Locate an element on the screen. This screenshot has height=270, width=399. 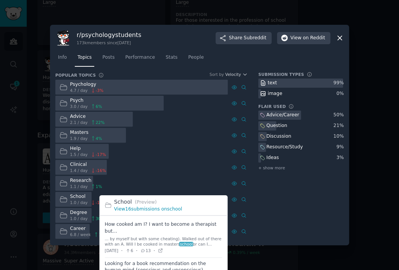
div: image is located at coordinates (275, 94).